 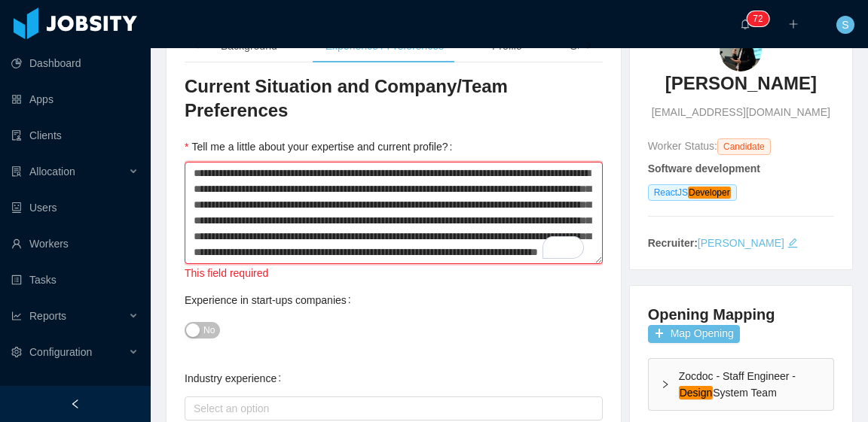 I want to click on p: 2, so click(x=760, y=19).